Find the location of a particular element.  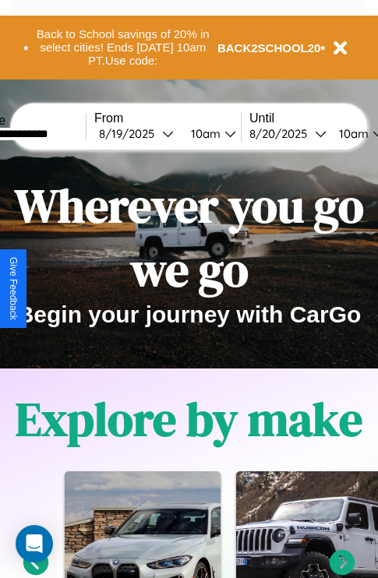

div: 8 / 20 / 2025 is located at coordinates (282, 133).